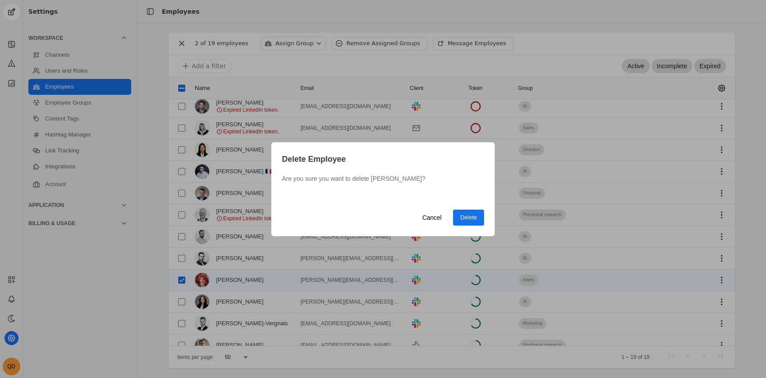 This screenshot has width=766, height=378. Describe the element at coordinates (383, 154) in the screenshot. I see `div: Delete Employee` at that location.